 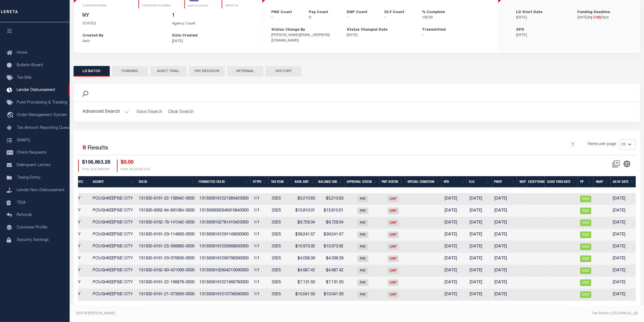 What do you see at coordinates (331, 294) in the screenshot?
I see `td: $10,041.50` at bounding box center [331, 294].